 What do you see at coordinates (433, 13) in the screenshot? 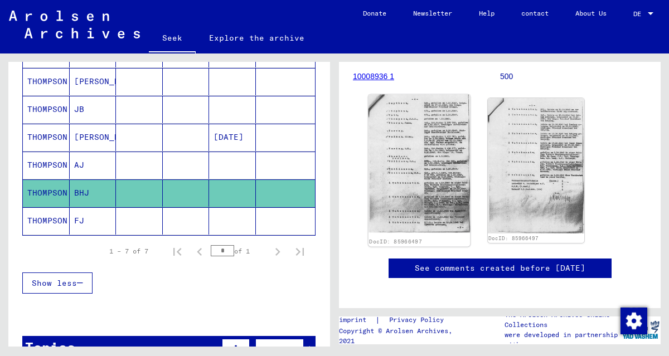
I see `font: Newsletter` at bounding box center [433, 13].